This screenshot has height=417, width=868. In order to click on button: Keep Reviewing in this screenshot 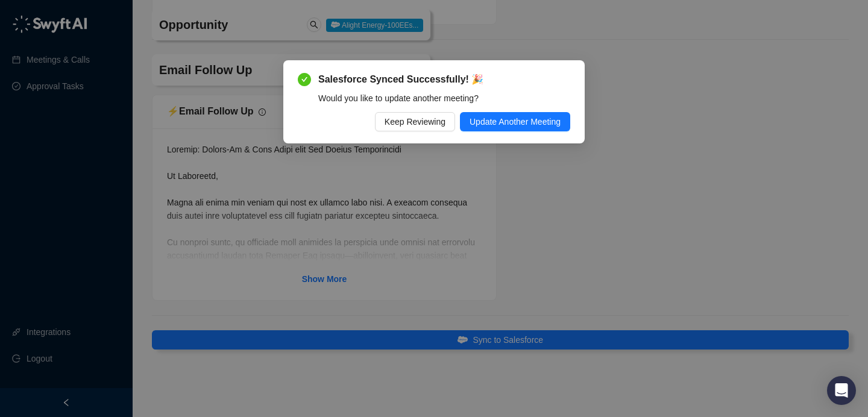, I will do `click(415, 122)`.